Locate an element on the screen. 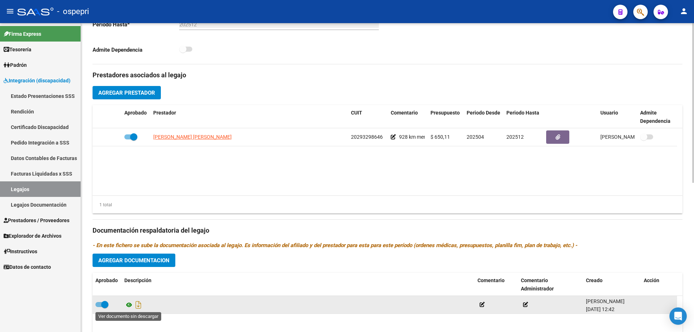 Image resolution: width=694 pixels, height=332 pixels. span: $ 650,11 is located at coordinates (440, 137).